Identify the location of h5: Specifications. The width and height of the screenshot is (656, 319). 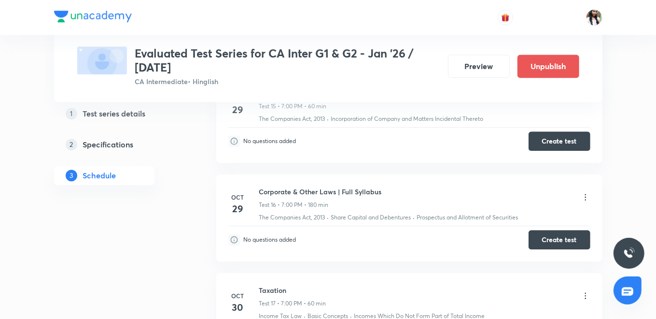
(108, 144).